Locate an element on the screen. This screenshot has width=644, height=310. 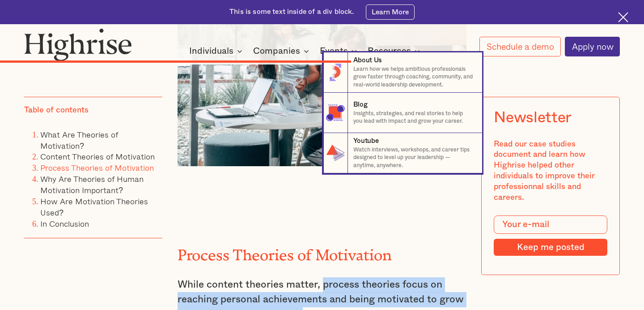
h2: Process Theories of Motivation is located at coordinates (322, 251).